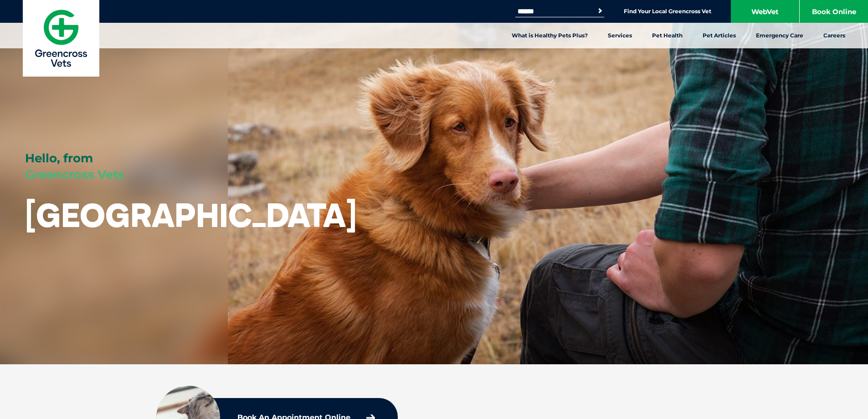  I want to click on a: Services, so click(620, 35).